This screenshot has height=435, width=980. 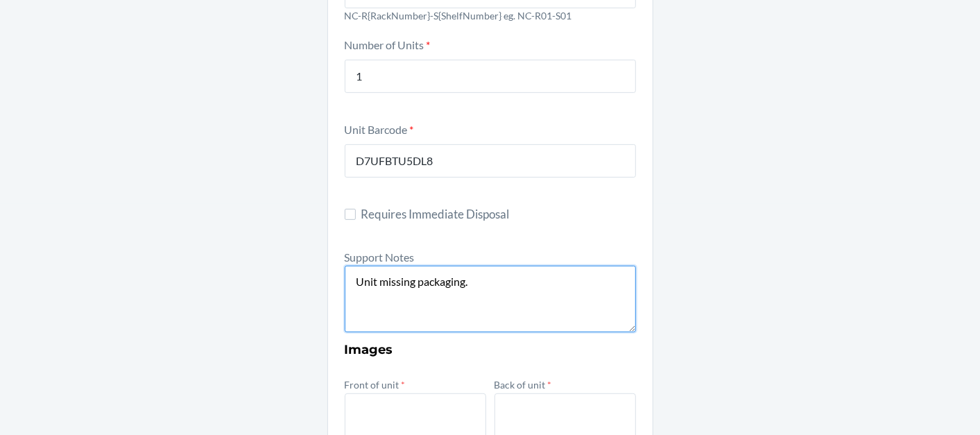 What do you see at coordinates (490, 350) in the screenshot?
I see `h3: Images` at bounding box center [490, 350].